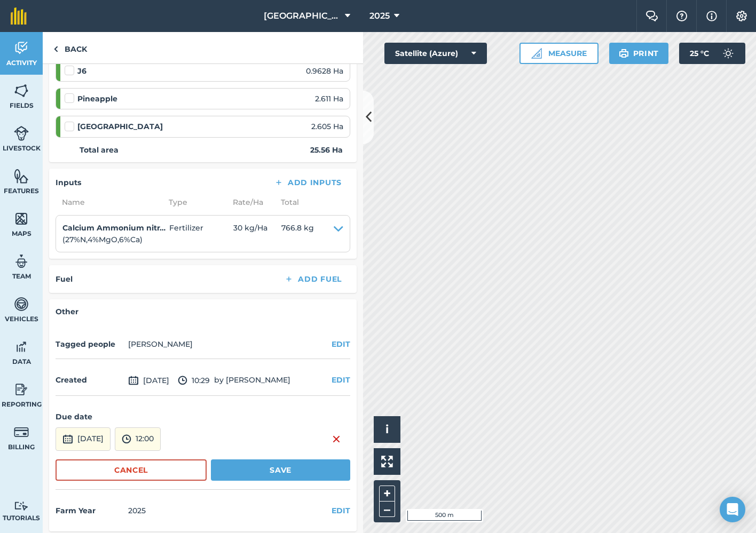  What do you see at coordinates (324, 71) in the screenshot?
I see `span: 0.9628 Ha` at bounding box center [324, 71].